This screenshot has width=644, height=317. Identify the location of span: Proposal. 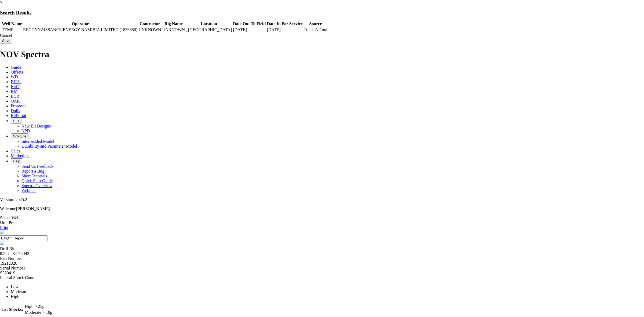
(18, 105).